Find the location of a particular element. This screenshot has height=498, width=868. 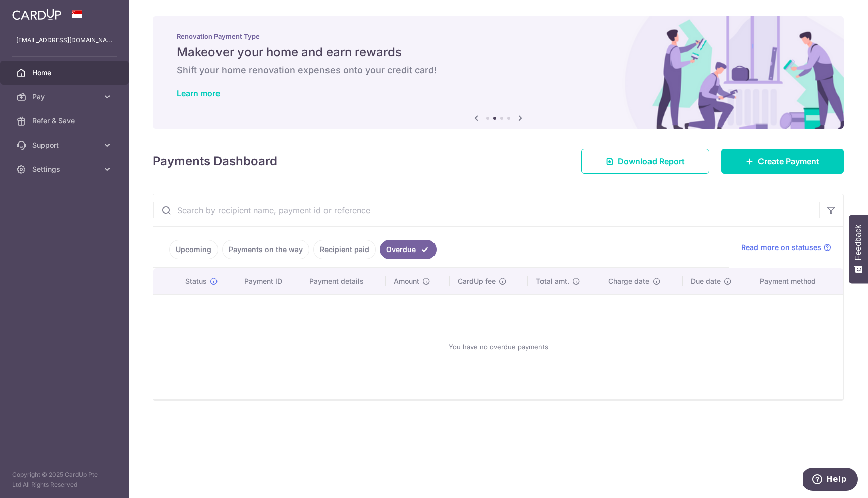

button: Feedback - Show survey is located at coordinates (858, 249).